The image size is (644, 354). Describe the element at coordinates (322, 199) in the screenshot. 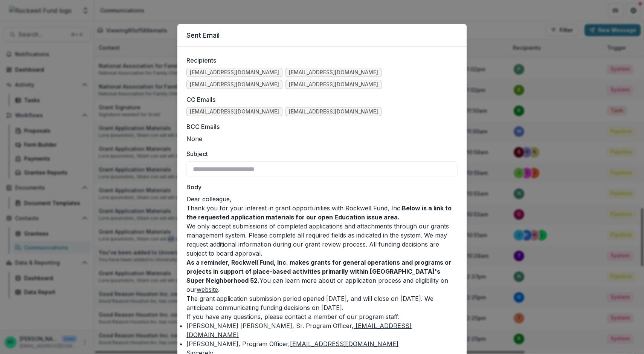

I see `p: Dear colleague,` at that location.